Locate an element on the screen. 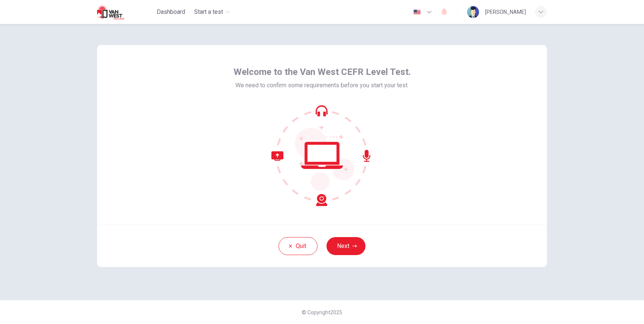  button: Dashboard is located at coordinates (171, 12).